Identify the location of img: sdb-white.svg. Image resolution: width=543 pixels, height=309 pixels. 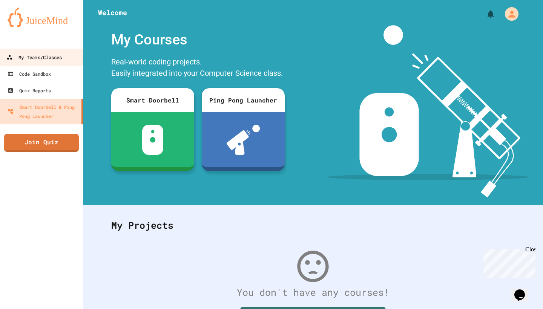
(153, 140).